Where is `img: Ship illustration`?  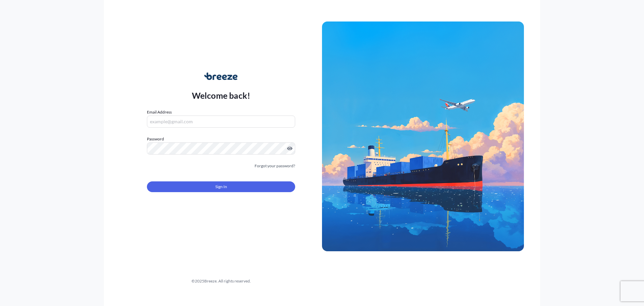 img: Ship illustration is located at coordinates (423, 136).